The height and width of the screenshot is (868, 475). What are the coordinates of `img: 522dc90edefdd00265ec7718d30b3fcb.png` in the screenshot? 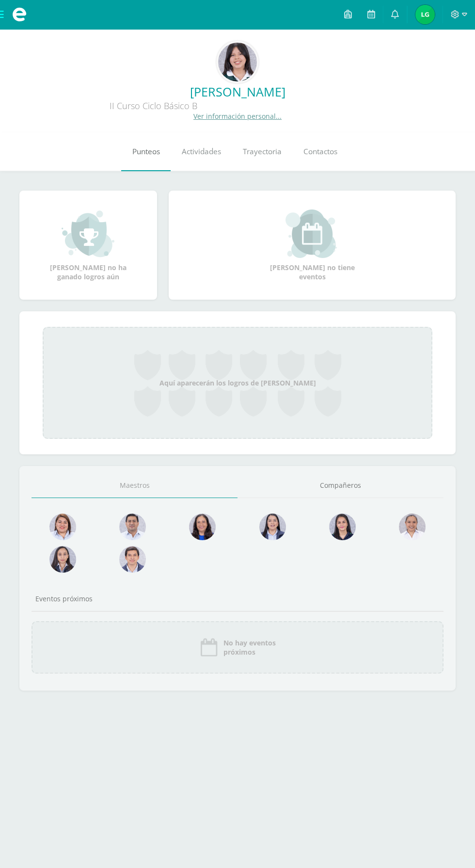 It's located at (63, 560).